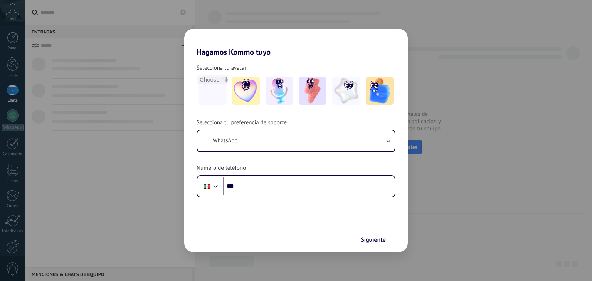 The width and height of the screenshot is (592, 281). I want to click on img: -1.jpeg, so click(246, 91).